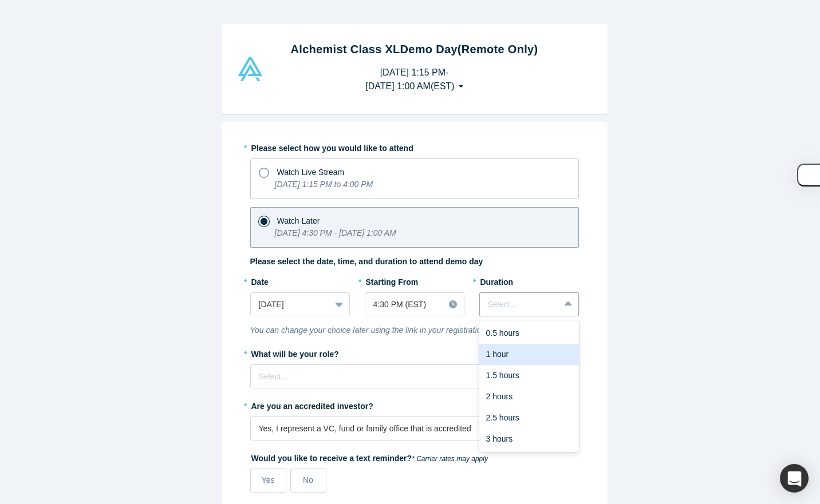  Describe the element at coordinates (415, 353) in the screenshot. I see `label: What will be your role?` at that location.